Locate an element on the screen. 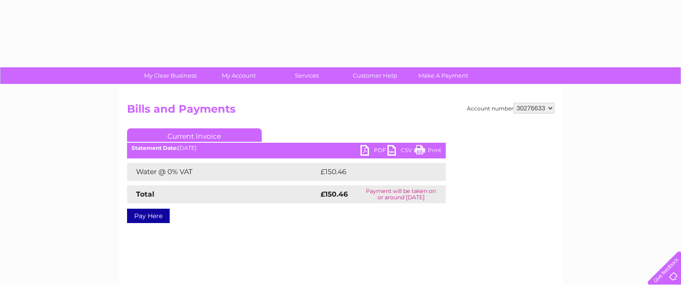 The image size is (681, 285). td: Water @ 0% VAT is located at coordinates (223, 172).